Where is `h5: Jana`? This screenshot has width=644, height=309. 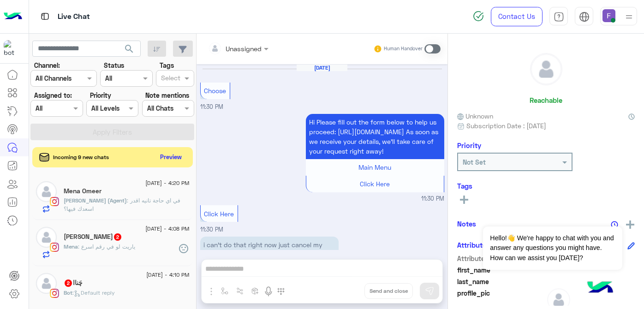
h5: Jana is located at coordinates (93, 237).